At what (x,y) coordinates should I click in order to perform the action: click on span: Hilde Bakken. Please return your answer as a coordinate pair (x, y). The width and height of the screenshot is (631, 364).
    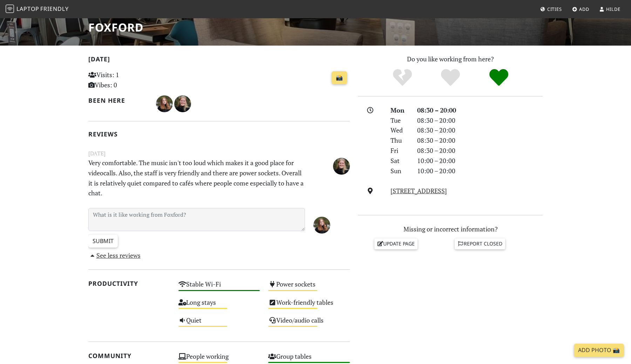
    Looking at the image, I should click on (165, 103).